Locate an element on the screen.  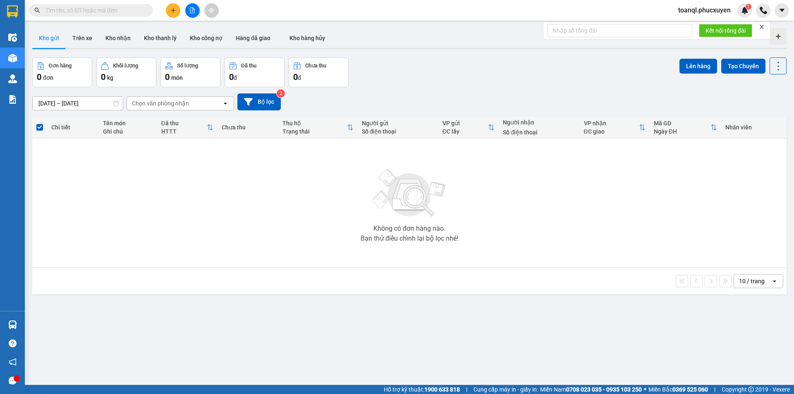
div: Đơn hàng is located at coordinates (60, 66).